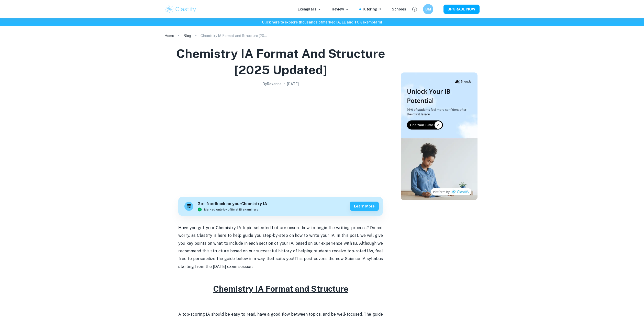 The height and width of the screenshot is (320, 644). Describe the element at coordinates (365, 207) in the screenshot. I see `button: Learn more` at that location.